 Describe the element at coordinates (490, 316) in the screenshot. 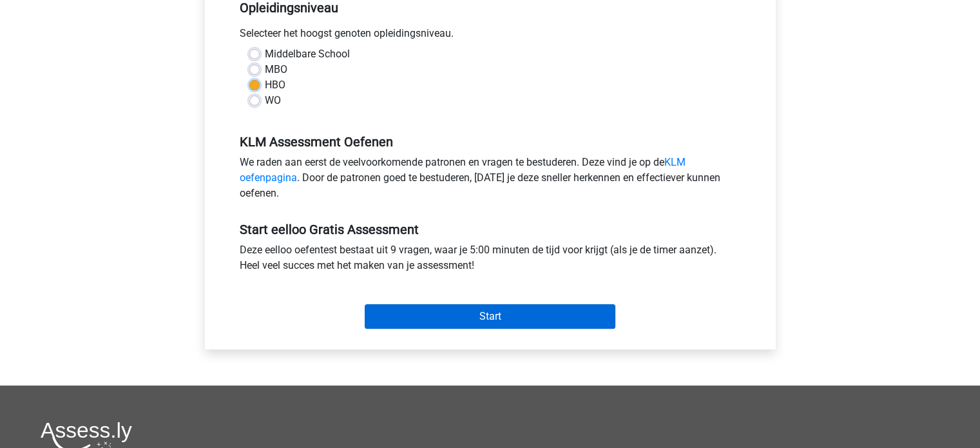

I see `input: Start` at that location.